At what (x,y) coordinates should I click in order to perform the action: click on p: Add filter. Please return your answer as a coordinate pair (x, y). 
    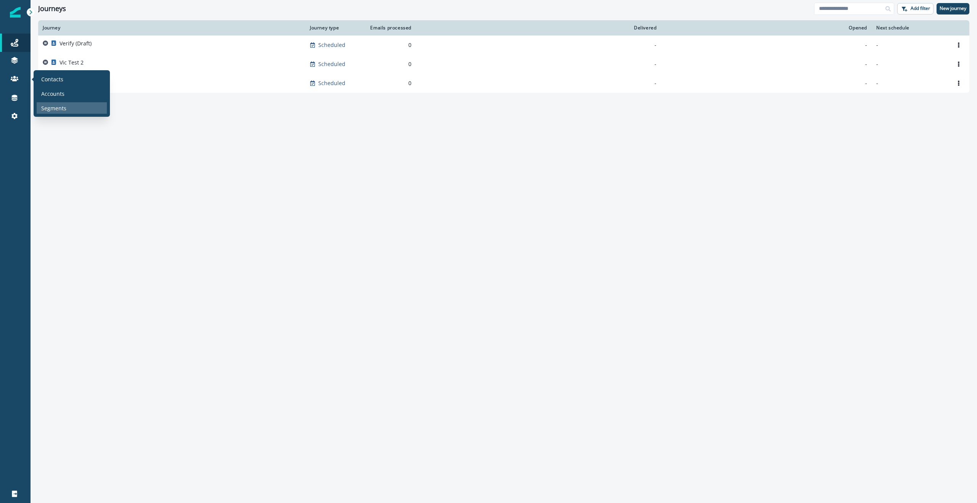
    Looking at the image, I should click on (920, 8).